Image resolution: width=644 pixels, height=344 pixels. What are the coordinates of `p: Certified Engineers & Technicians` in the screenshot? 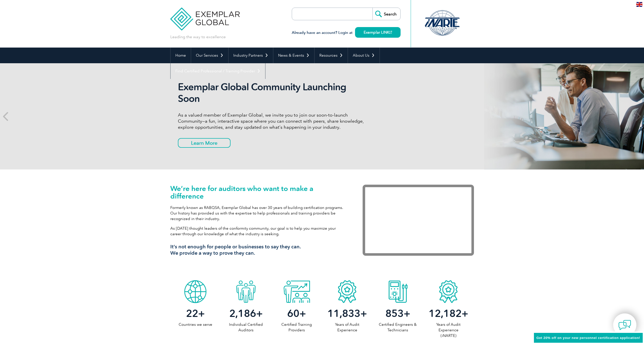 It's located at (398, 327).